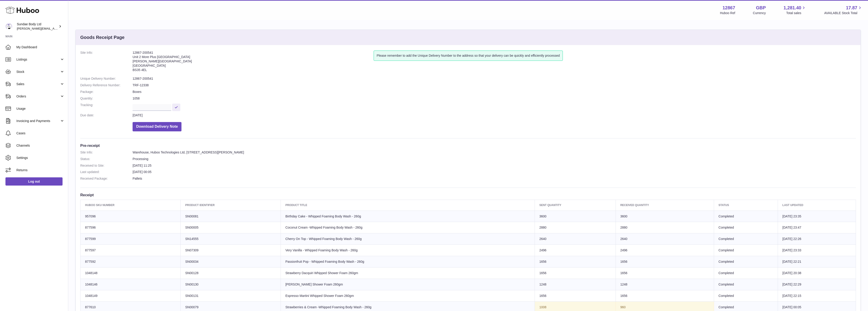 The width and height of the screenshot is (868, 311). What do you see at coordinates (38, 96) in the screenshot?
I see `span: Orders` at bounding box center [38, 96].